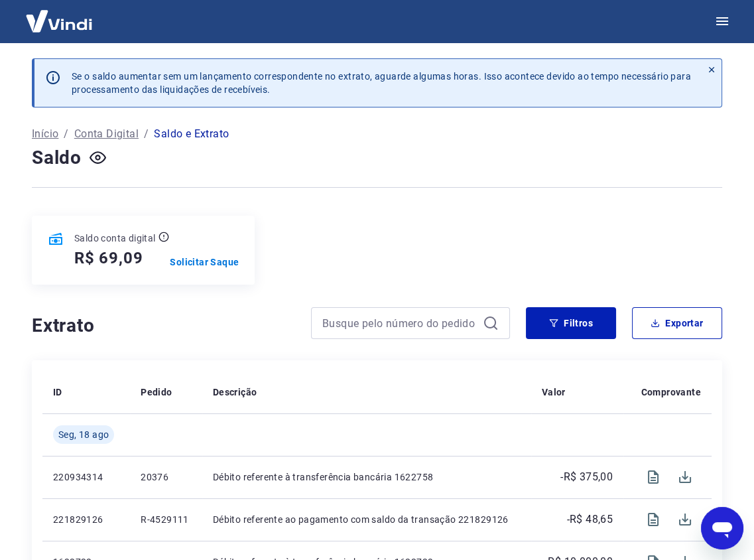  What do you see at coordinates (166, 477) in the screenshot?
I see `p: 20376` at bounding box center [166, 477].